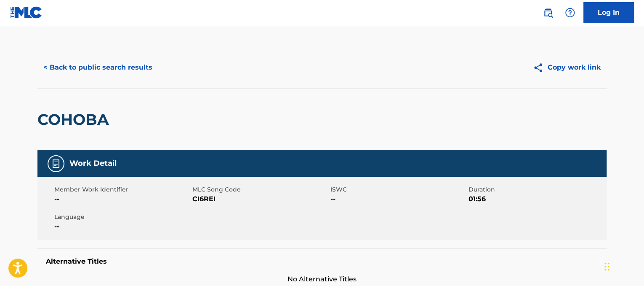 The width and height of the screenshot is (644, 286). Describe the element at coordinates (26, 13) in the screenshot. I see `img: MLC Logo` at that location.